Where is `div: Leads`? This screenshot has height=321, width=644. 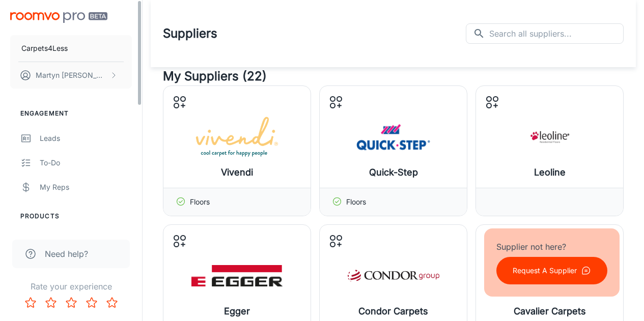
div: Leads is located at coordinates (85, 138).